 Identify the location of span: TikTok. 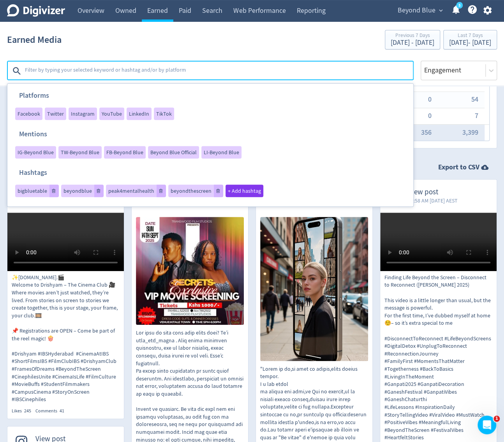
(164, 114).